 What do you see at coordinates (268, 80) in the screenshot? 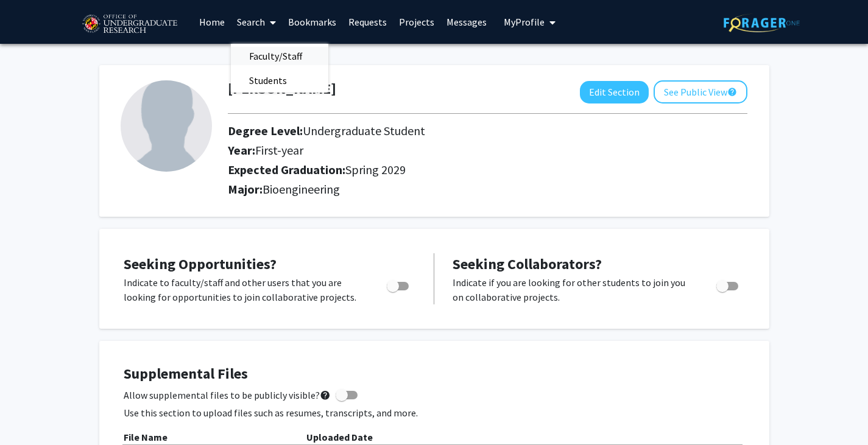
I see `span: Students` at bounding box center [268, 80].